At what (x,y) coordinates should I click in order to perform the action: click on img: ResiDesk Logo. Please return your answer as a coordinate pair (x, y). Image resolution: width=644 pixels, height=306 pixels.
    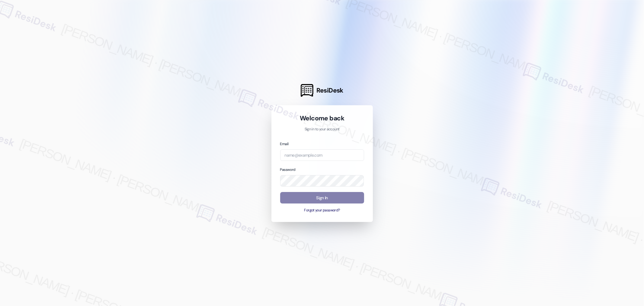
    Looking at the image, I should click on (307, 90).